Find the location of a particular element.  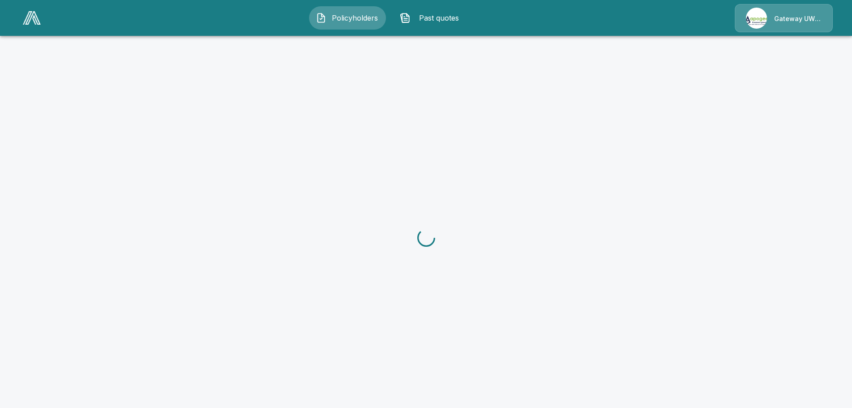

button: Policyholders IconPolicyholders is located at coordinates (348, 18).